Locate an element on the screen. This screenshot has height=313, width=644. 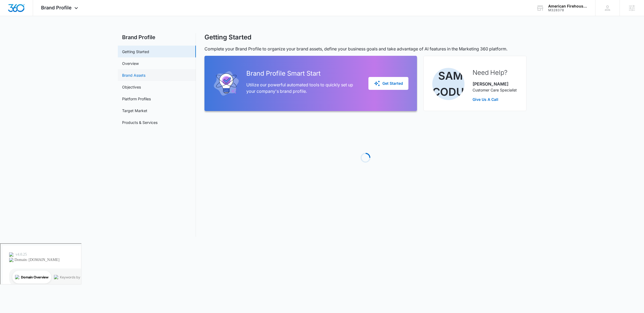
a: Overview is located at coordinates (130, 63).